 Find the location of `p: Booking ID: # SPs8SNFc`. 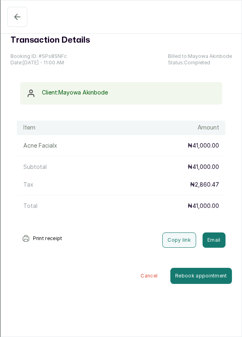

p: Booking ID: # SPs8SNFc is located at coordinates (39, 56).